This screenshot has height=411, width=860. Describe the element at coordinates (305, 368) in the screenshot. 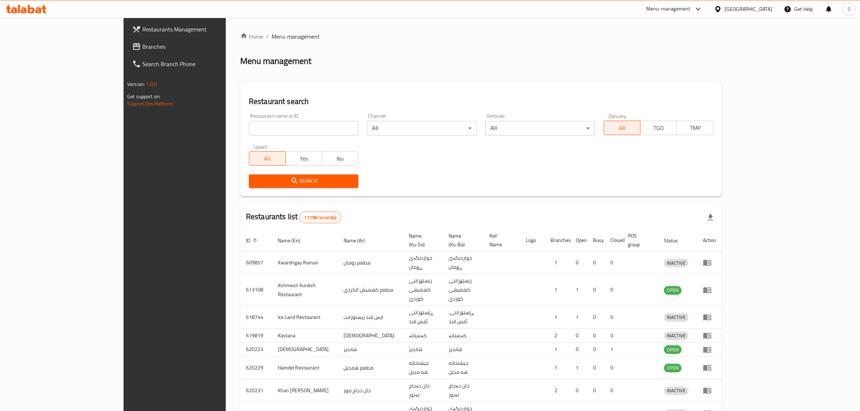

I see `td: Hamdel Restaurant` at that location.